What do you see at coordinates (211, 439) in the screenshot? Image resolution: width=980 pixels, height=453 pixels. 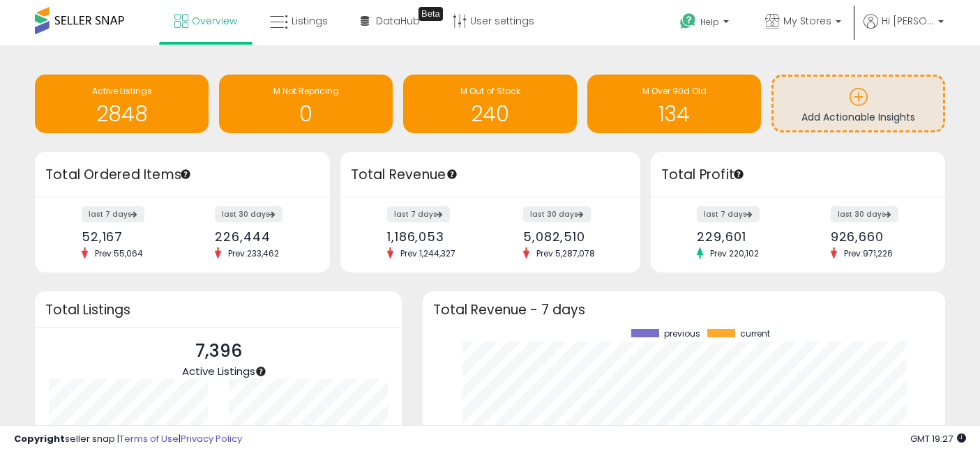 I see `a: Privacy Policy` at bounding box center [211, 439].